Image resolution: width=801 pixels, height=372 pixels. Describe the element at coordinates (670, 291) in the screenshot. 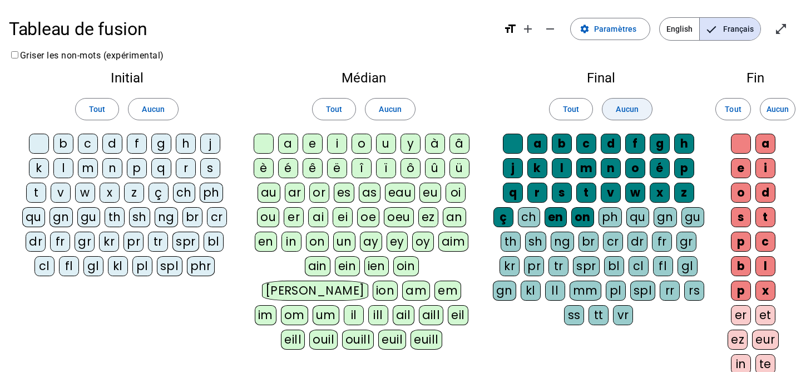

I see `div: rr` at that location.